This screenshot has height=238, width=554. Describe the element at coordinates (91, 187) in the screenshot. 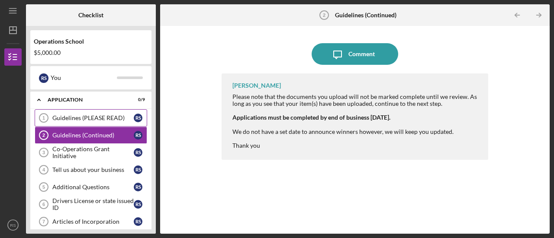

I see `a: 5Additional QuestionsRS` at that location.